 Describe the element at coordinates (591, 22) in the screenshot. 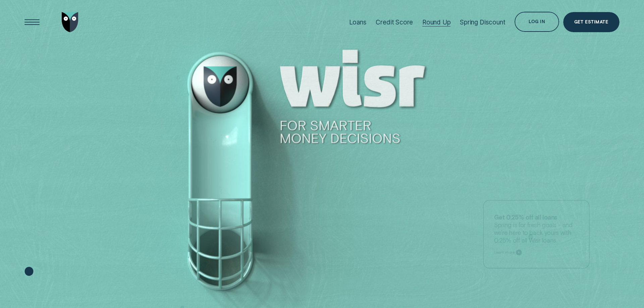

I see `a: Get Estimate` at that location.